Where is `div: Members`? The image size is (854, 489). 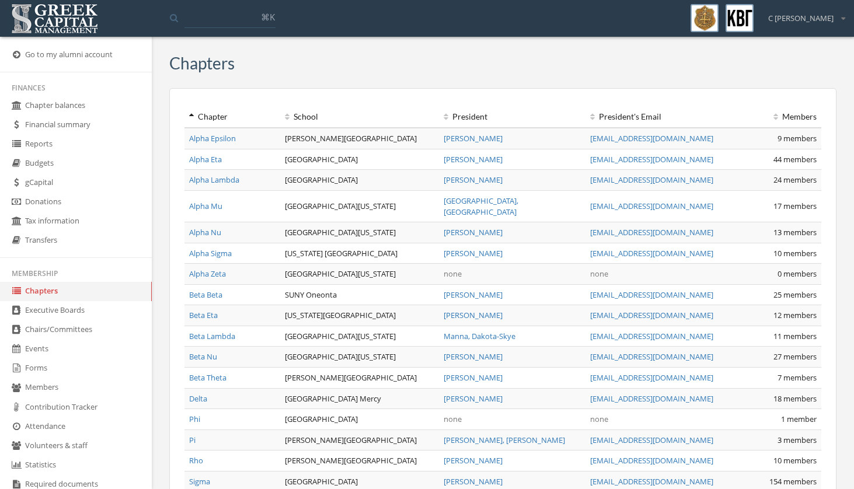 div: Members is located at coordinates (776, 117).